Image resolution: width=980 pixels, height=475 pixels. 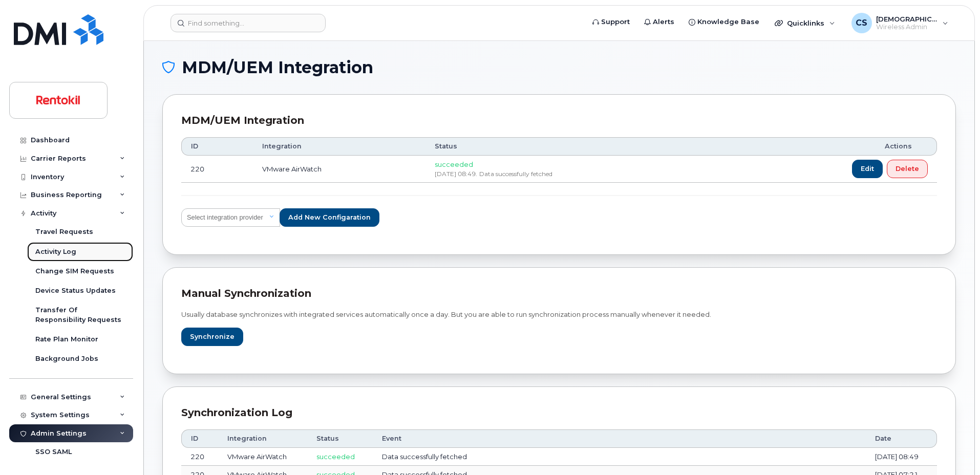 What do you see at coordinates (901, 439) in the screenshot?
I see `th: Date` at bounding box center [901, 439].